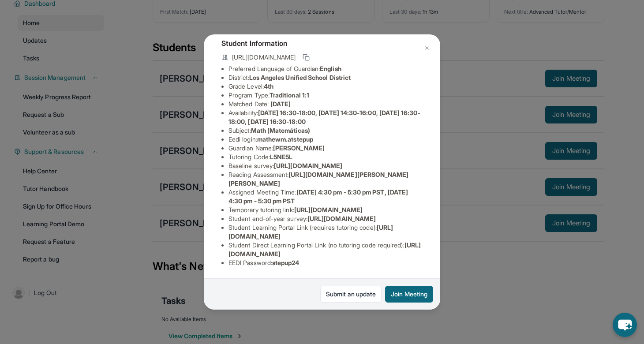 This screenshot has width=644, height=344. Describe the element at coordinates (290, 95) in the screenshot. I see `span: Traditional 1:1` at that location.